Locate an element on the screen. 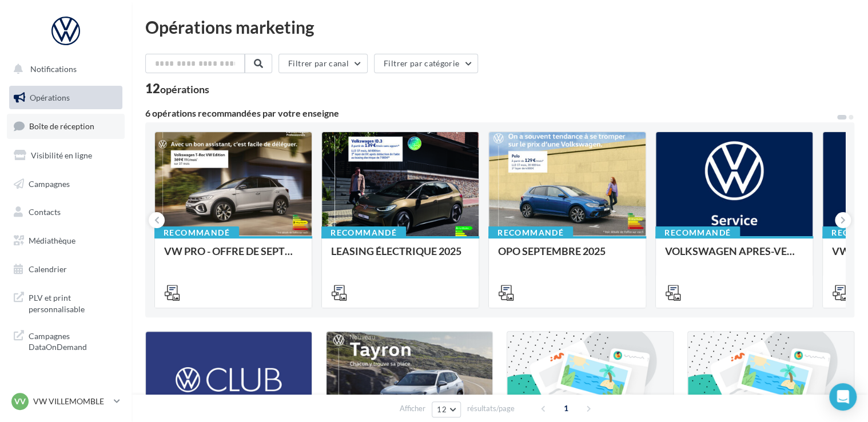 The height and width of the screenshot is (422, 868). button: Filtrer par catégorie is located at coordinates (426, 63).